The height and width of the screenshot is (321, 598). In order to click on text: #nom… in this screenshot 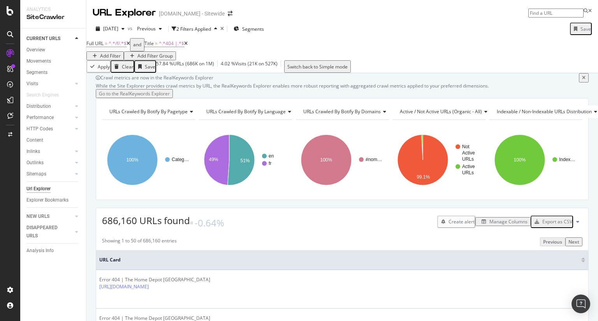, I will do `click(374, 160)`.